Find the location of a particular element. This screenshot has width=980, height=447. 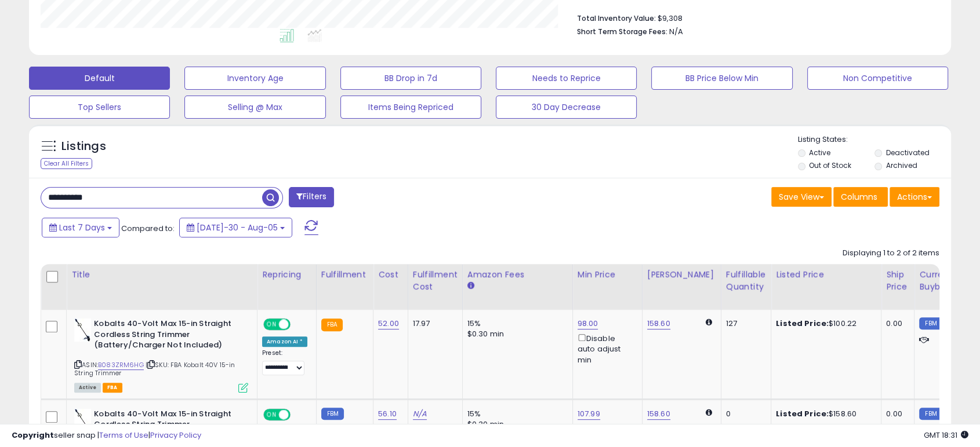

div: Amazon AI * is located at coordinates (284, 342).